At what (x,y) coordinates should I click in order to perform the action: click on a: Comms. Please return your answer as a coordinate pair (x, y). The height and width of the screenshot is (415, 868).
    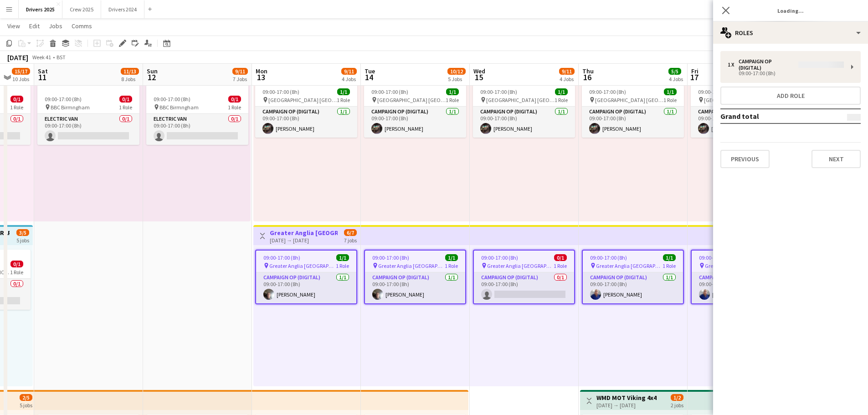
    Looking at the image, I should click on (82, 26).